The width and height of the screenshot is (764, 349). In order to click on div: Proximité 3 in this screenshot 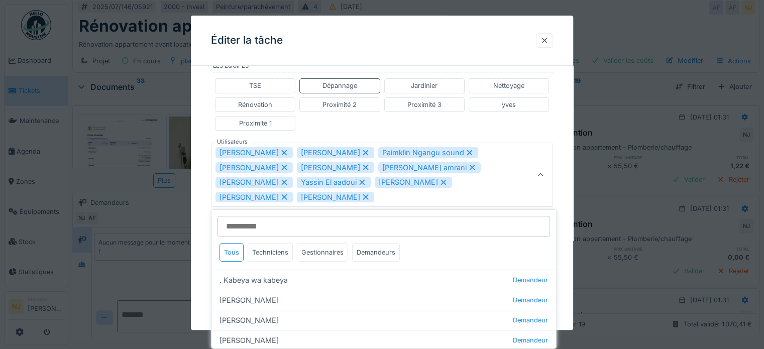, I will do `click(425, 105)`.